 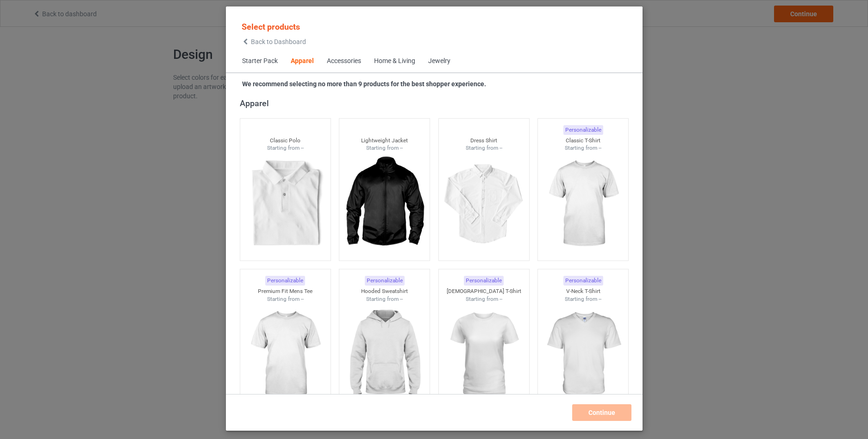 I want to click on div: Classic T-Shirt, so click(x=583, y=140).